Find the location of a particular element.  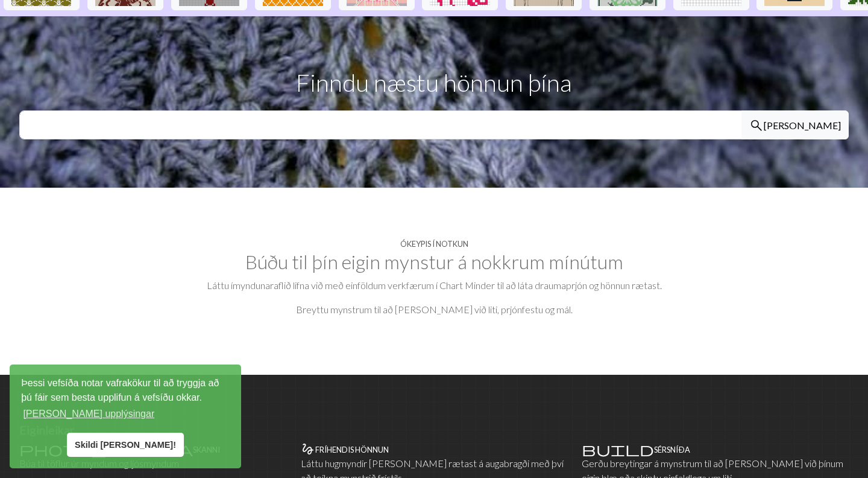

a: hunsa smákökuskilaboð is located at coordinates (125, 445).